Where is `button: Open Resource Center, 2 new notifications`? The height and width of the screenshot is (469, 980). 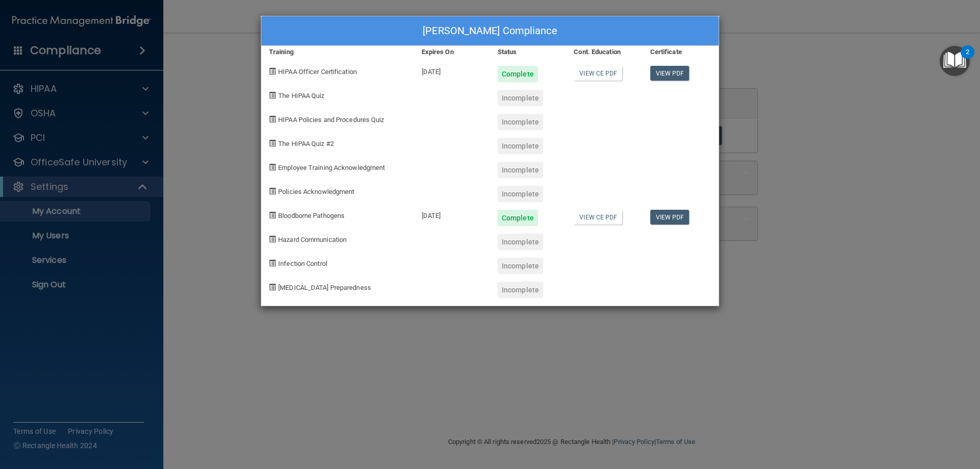
button: Open Resource Center, 2 new notifications is located at coordinates (954, 61).